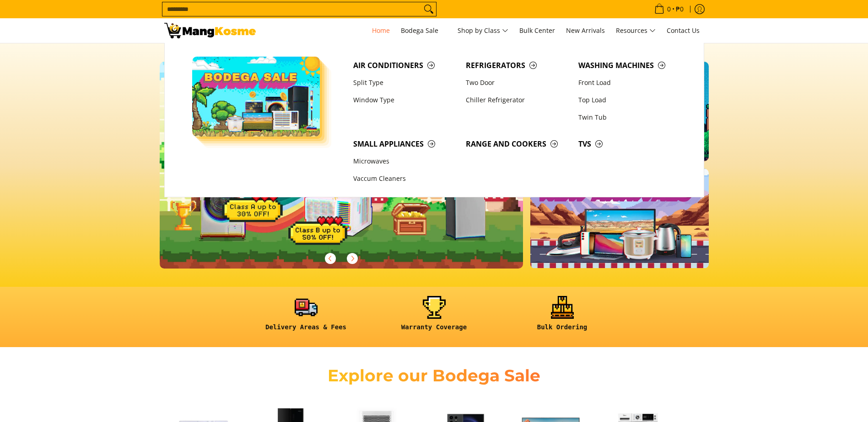  What do you see at coordinates (518, 83) in the screenshot?
I see `a: Two Door` at bounding box center [518, 83].